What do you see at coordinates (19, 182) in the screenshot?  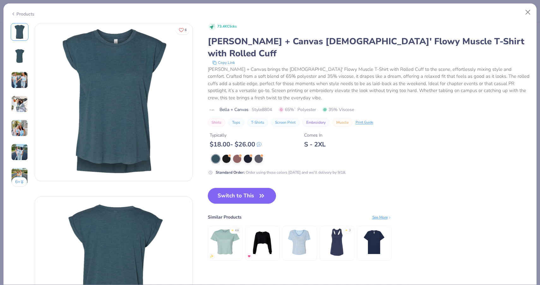 I see `button: 6+` at bounding box center [19, 182].